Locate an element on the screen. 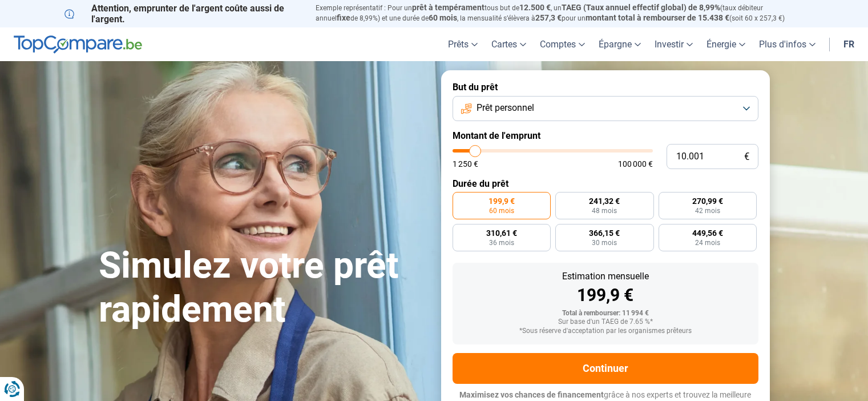 This screenshot has height=401, width=868. p: Attention, emprunter de l'argent coûte aussi de l'argent. is located at coordinates (183, 14).